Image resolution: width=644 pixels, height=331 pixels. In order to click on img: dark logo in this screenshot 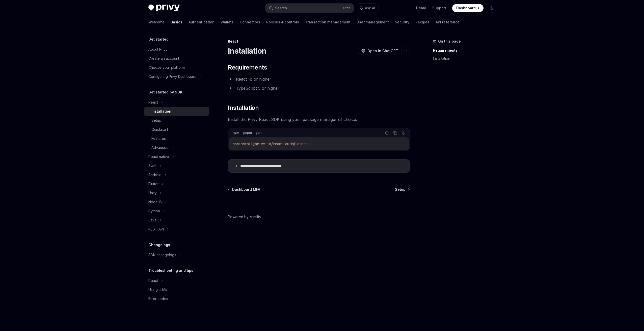, I will do `click(164, 8)`.